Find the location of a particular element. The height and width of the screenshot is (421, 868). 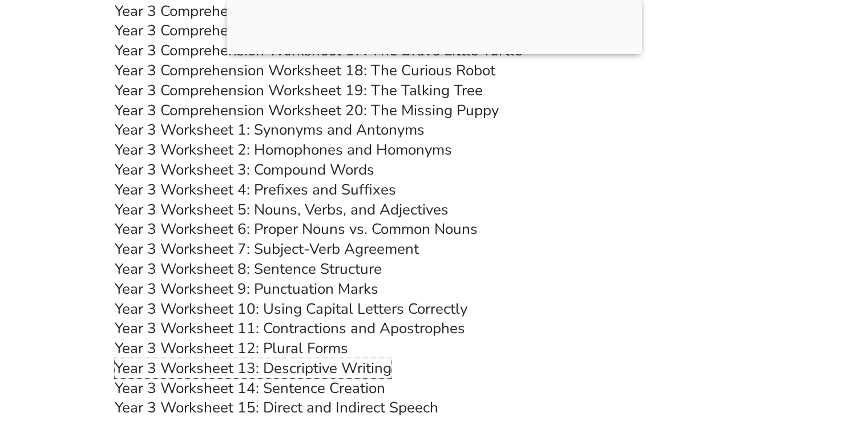

a: Year 3 Worksheet 10: Using Capital Letters Correctly is located at coordinates (291, 309).